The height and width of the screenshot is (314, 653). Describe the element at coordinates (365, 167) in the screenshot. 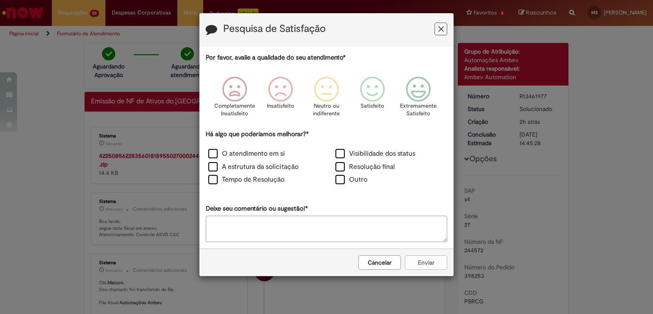

I see `label: Resolução final` at that location.